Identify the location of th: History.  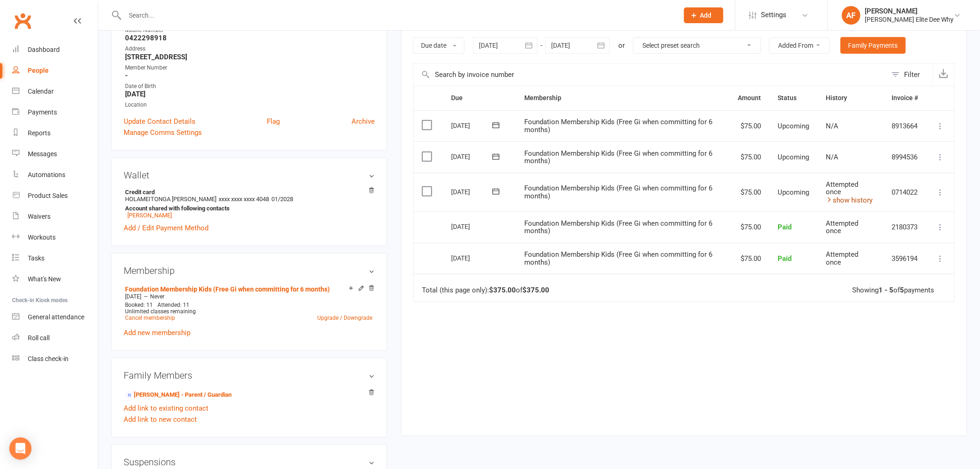
(850, 98).